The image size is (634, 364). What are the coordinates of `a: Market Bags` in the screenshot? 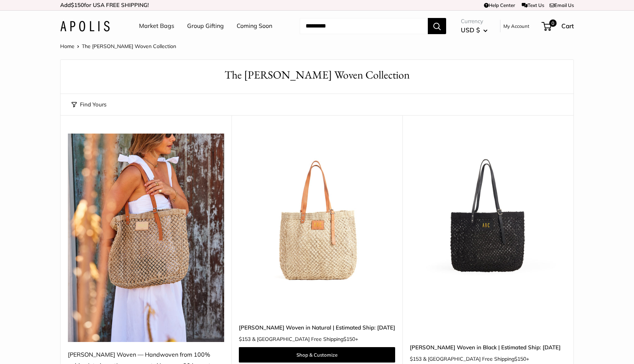 It's located at (157, 26).